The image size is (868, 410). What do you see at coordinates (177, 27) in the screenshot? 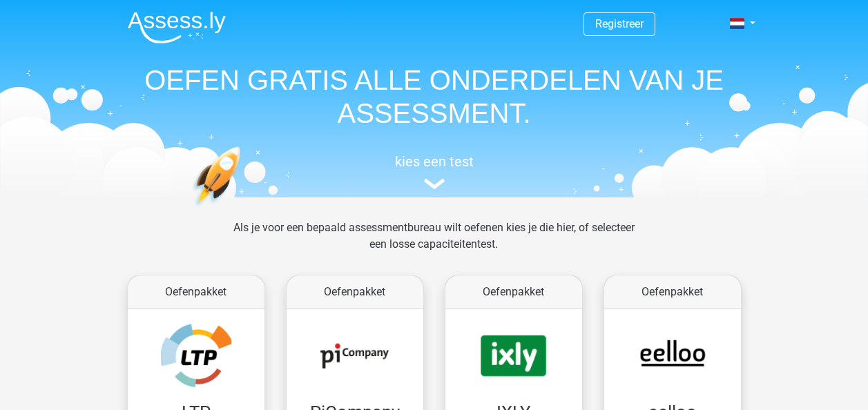
I see `img: Assessly` at bounding box center [177, 27].